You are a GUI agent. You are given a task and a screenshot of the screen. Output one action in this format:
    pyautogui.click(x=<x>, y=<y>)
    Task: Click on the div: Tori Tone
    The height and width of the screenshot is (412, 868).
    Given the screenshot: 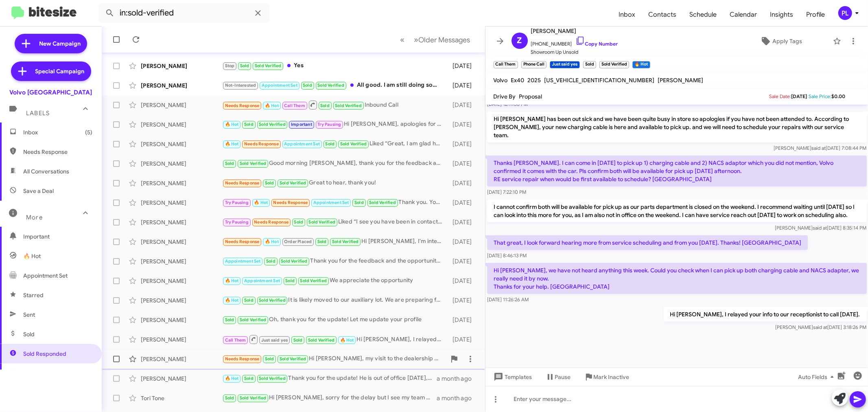 What is the action you would take?
    pyautogui.click(x=182, y=398)
    